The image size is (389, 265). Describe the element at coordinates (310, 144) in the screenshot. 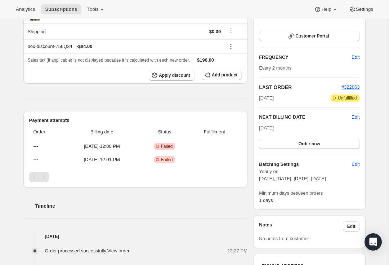

I see `span: Order now` at that location.